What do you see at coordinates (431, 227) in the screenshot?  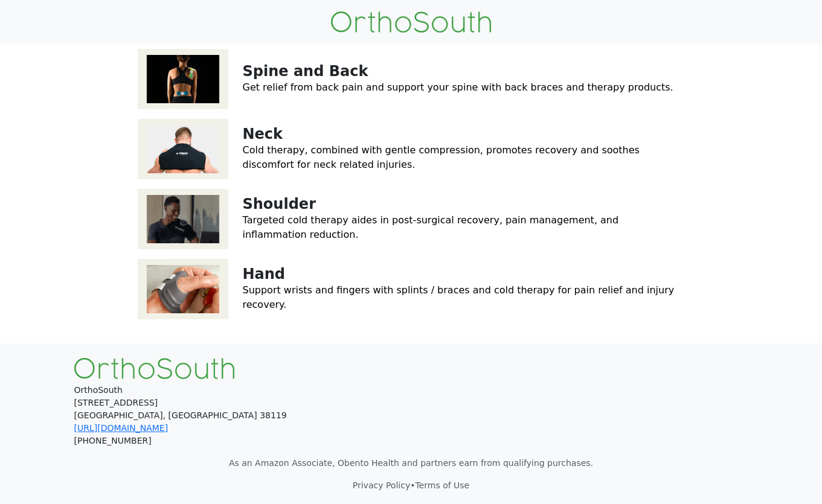 I see `a: Targeted cold therapy aides in post-surgical recovery, pain management, and inflammation reduction.` at bounding box center [431, 227].